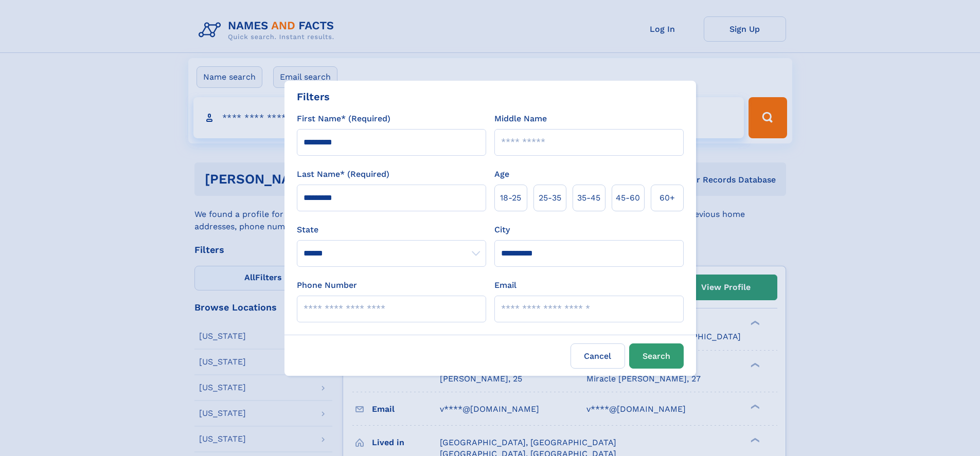 This screenshot has width=980, height=456. What do you see at coordinates (510, 198) in the screenshot?
I see `span: 18‑25` at bounding box center [510, 198].